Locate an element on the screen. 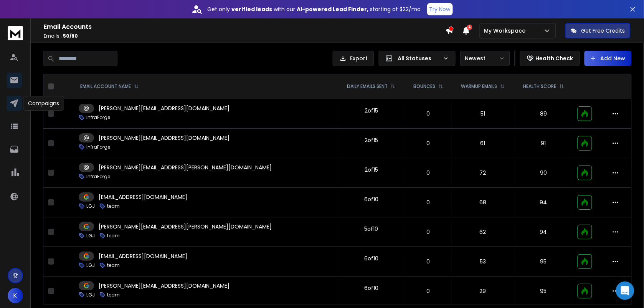  button: Export is located at coordinates (353, 58).